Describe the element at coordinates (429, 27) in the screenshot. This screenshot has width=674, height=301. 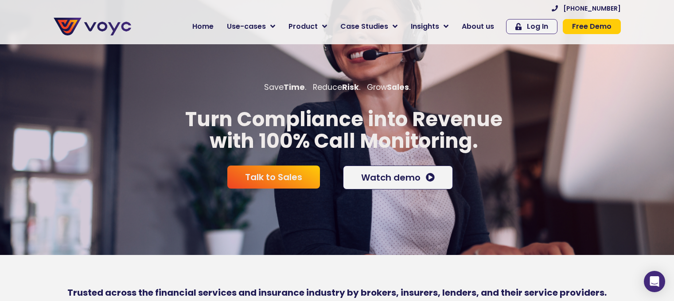
I see `a: Insights` at that location.